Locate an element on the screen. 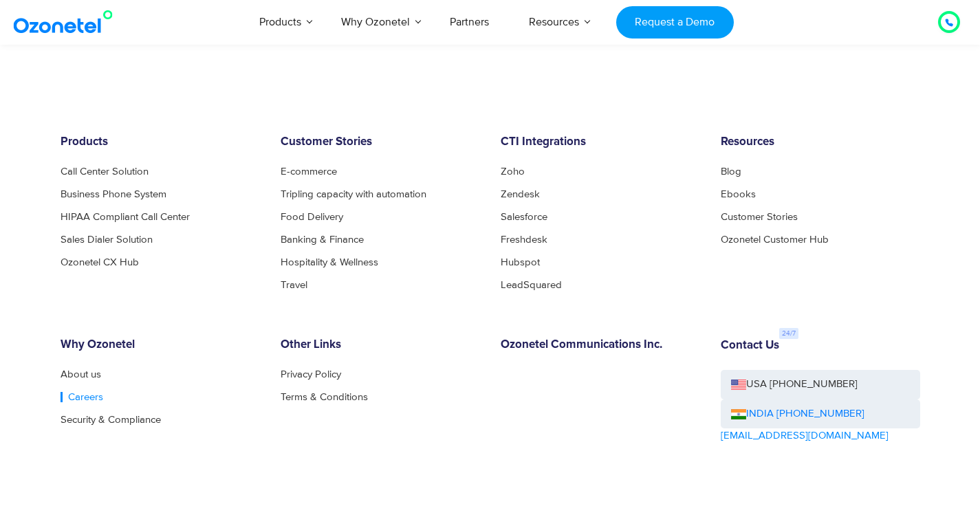 The height and width of the screenshot is (526, 980). h6: Other Links is located at coordinates (380, 345).